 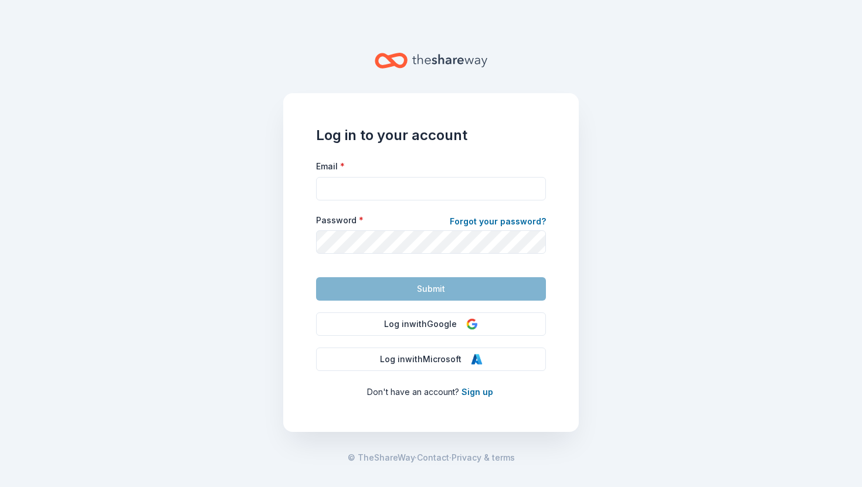 I want to click on a: Sign up, so click(x=477, y=392).